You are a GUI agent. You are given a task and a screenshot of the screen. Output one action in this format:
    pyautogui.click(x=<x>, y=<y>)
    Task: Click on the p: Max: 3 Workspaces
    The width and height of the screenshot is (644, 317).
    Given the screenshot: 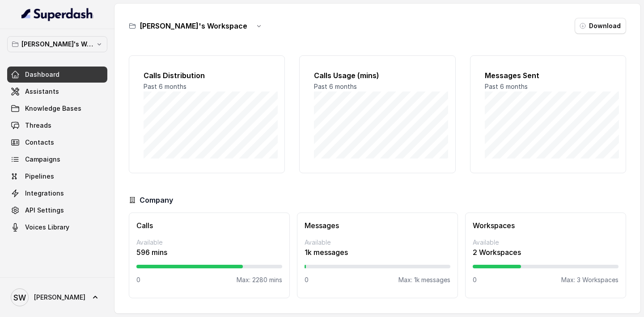 What is the action you would take?
    pyautogui.click(x=590, y=280)
    